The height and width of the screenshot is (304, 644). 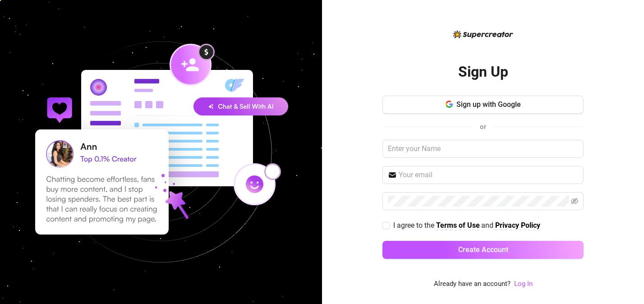 I want to click on input: Enter your Name, so click(x=483, y=149).